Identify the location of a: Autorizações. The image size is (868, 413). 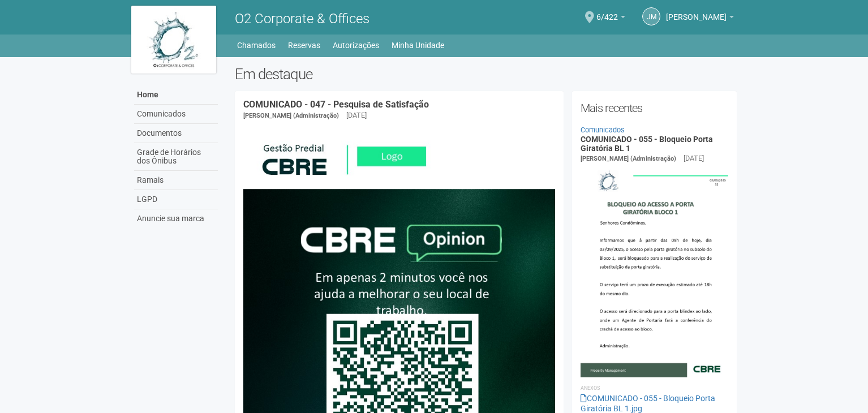
(356, 45).